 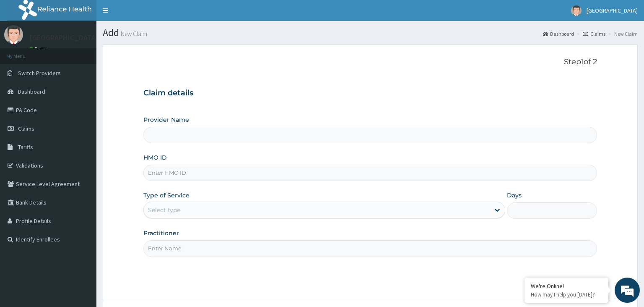 What do you see at coordinates (567, 286) in the screenshot?
I see `div: We're Online!` at bounding box center [567, 286].